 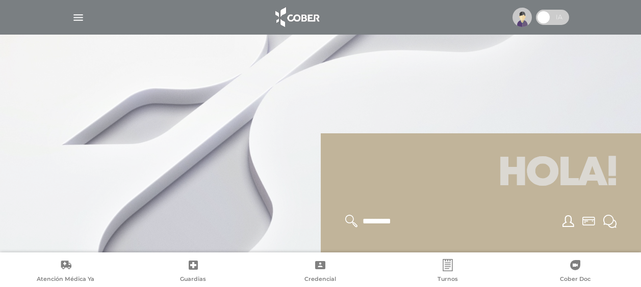 I want to click on img: logo_cober_home-white.png, so click(x=296, y=17).